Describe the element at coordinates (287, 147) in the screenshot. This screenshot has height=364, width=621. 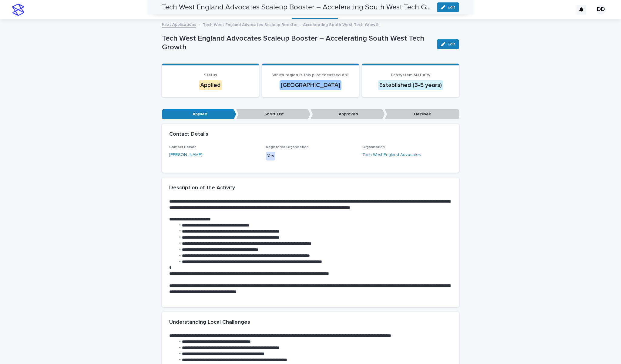
I see `span: Registered Organisation` at that location.